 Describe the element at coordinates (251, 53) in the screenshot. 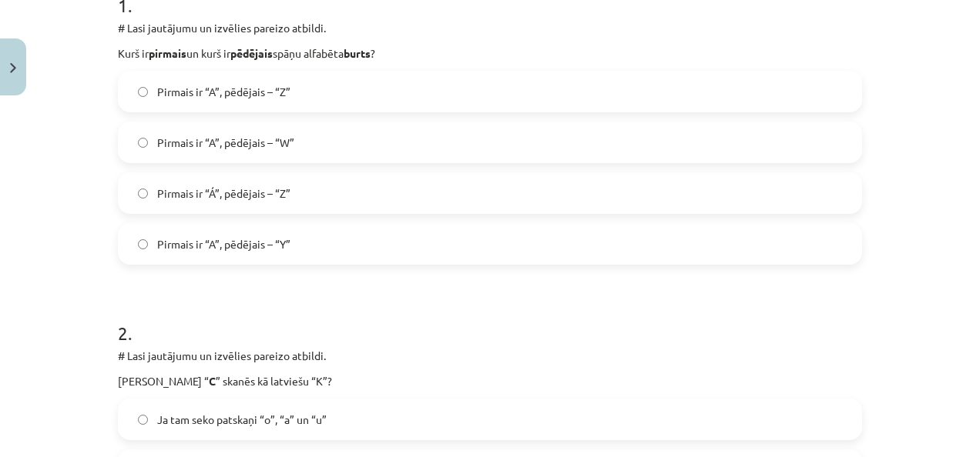

I see `strong: pēdējais` at that location.